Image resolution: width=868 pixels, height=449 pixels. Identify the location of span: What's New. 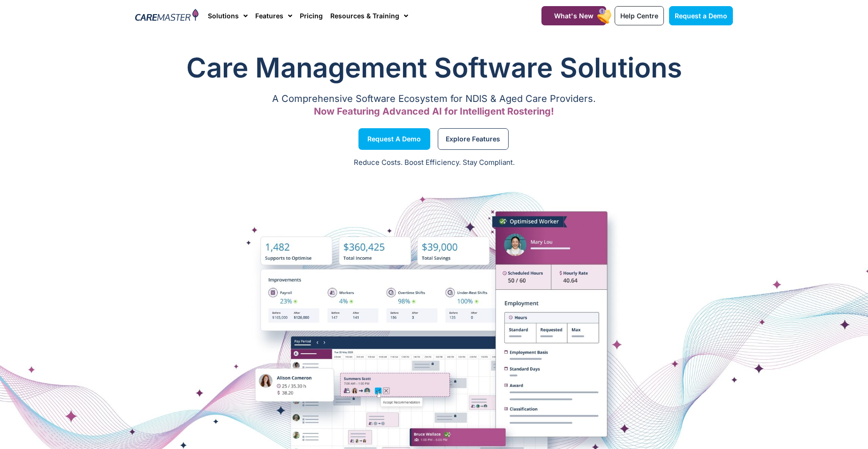
(574, 16).